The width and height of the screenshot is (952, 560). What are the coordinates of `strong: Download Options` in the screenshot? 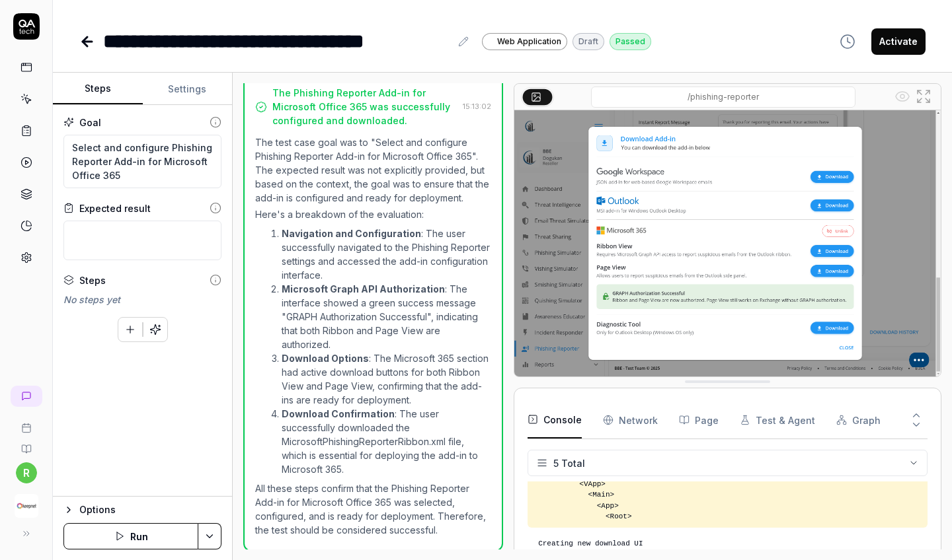 It's located at (326, 358).